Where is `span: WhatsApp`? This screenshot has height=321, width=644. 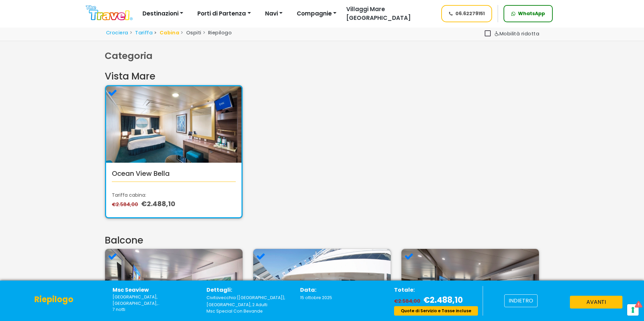 span: WhatsApp is located at coordinates (532, 13).